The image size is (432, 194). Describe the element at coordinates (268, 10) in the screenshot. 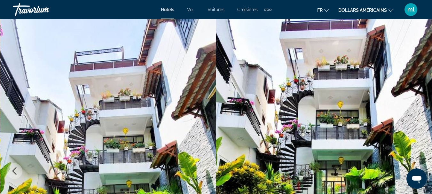

I see `button: Éléments de navigation supplémentaires` at that location.